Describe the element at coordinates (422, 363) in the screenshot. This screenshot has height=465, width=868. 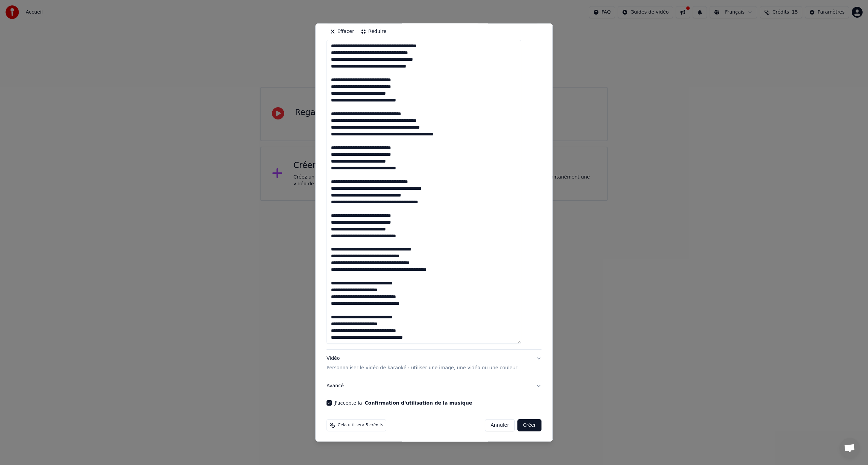
I see `div: Vidéo` at that location.